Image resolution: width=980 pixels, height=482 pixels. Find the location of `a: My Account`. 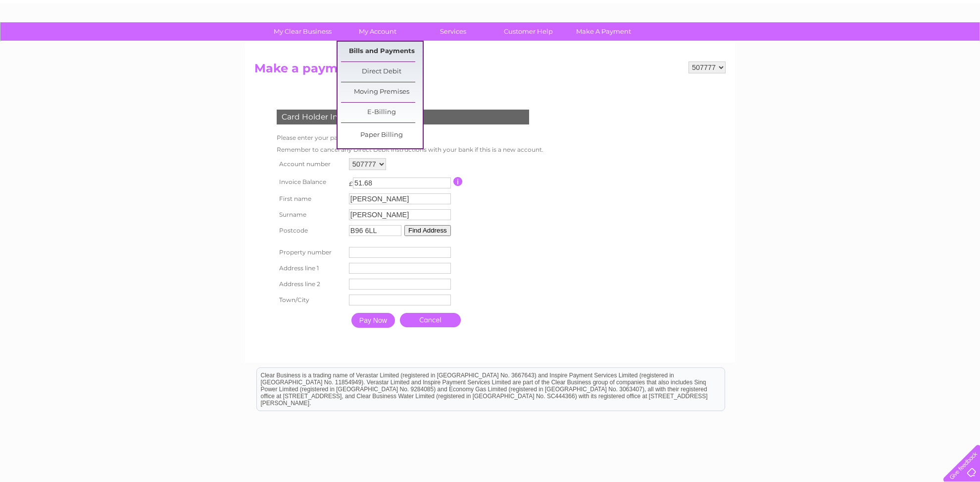

a: My Account is located at coordinates (378, 31).